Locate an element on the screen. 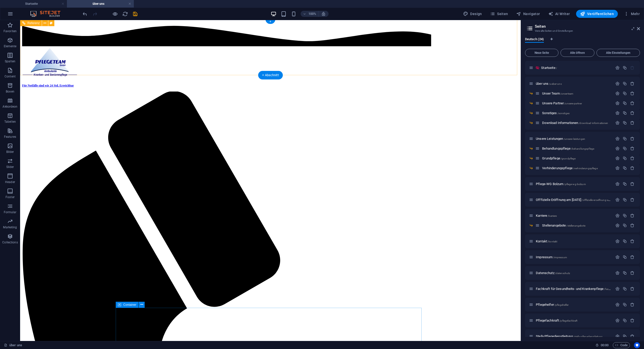  span: /datenschutz is located at coordinates (562, 273).